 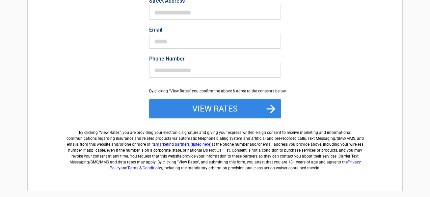 What do you see at coordinates (215, 109) in the screenshot?
I see `button: View Rates` at bounding box center [215, 109].